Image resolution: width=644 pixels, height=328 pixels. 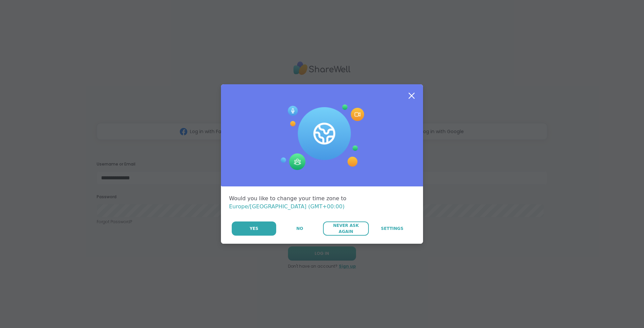 I want to click on span: Settings, so click(x=392, y=229).